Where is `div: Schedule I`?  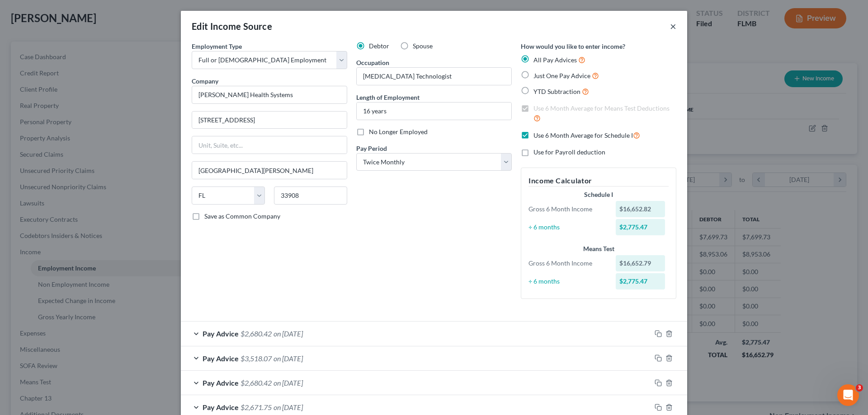
div: Schedule I is located at coordinates (598, 195).